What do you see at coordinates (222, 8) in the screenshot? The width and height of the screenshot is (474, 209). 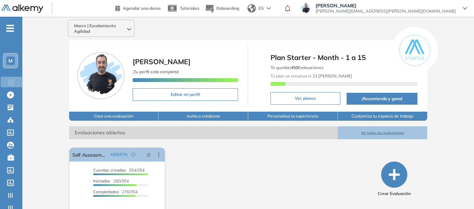 I see `button: Onboarding` at bounding box center [222, 8].